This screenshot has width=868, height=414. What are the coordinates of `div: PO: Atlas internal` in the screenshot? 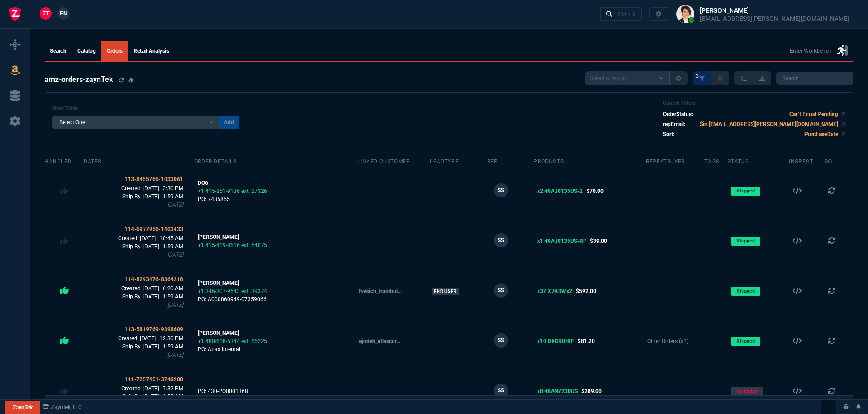 It's located at (219, 349).